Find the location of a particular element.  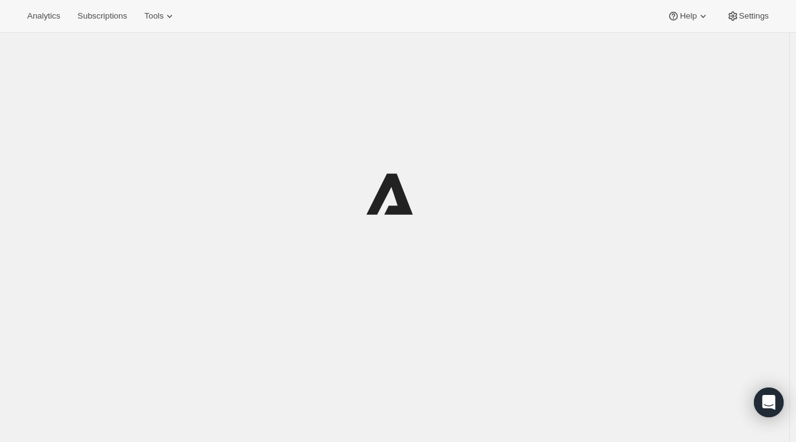

button: Analytics is located at coordinates (43, 16).